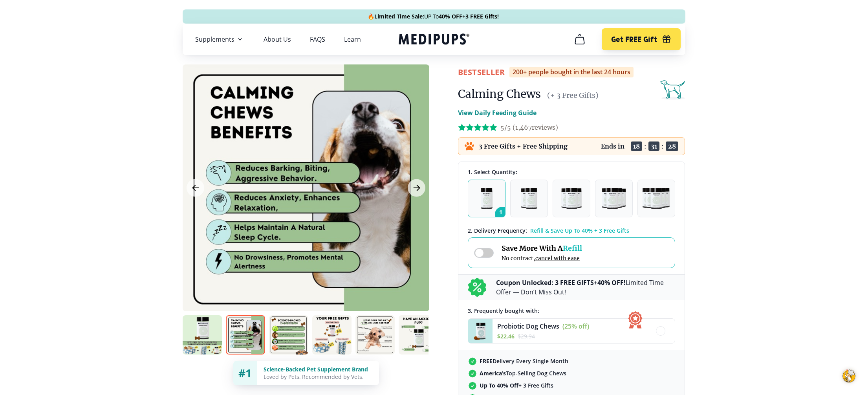 Image resolution: width=868 pixels, height=395 pixels. What do you see at coordinates (318, 376) in the screenshot?
I see `div: Loved by Pets, Recommended by Vets.` at bounding box center [318, 376].